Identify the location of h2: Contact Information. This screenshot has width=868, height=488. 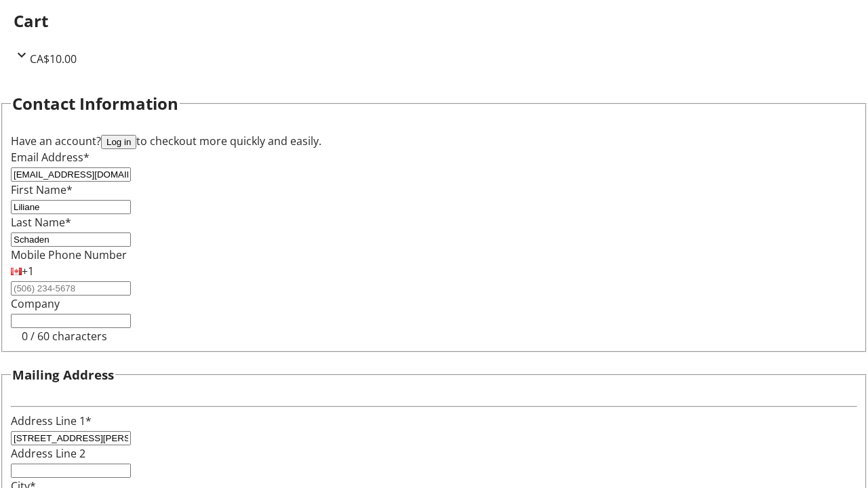
(95, 104).